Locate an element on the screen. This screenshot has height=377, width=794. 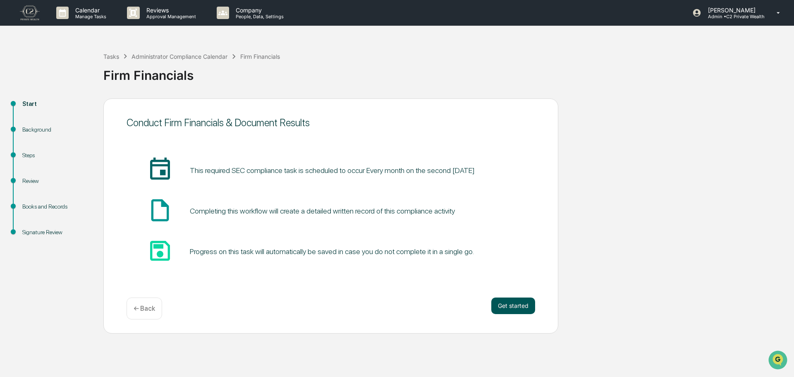
a: 🔎Data Lookup is located at coordinates (30, 124).